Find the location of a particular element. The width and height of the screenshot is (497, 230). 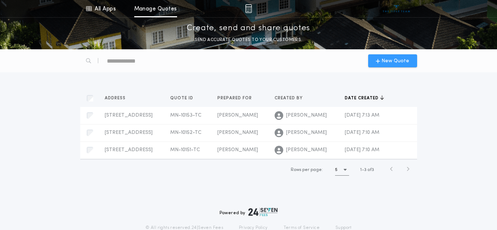

div: Powered by is located at coordinates (248, 212).